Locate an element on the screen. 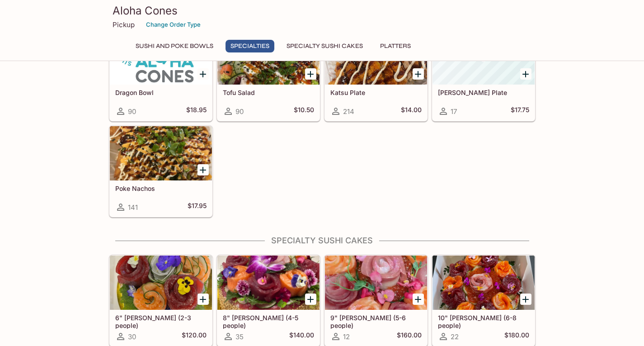  button: Change Order Type is located at coordinates (173, 25).